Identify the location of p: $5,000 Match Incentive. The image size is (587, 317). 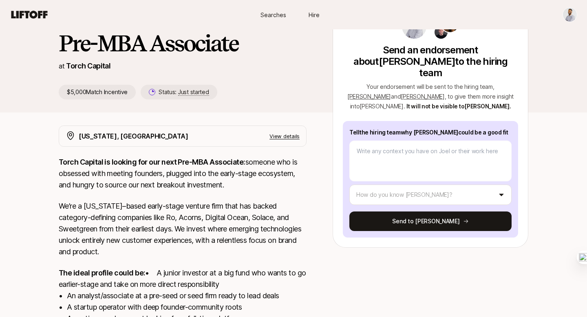
(97, 92).